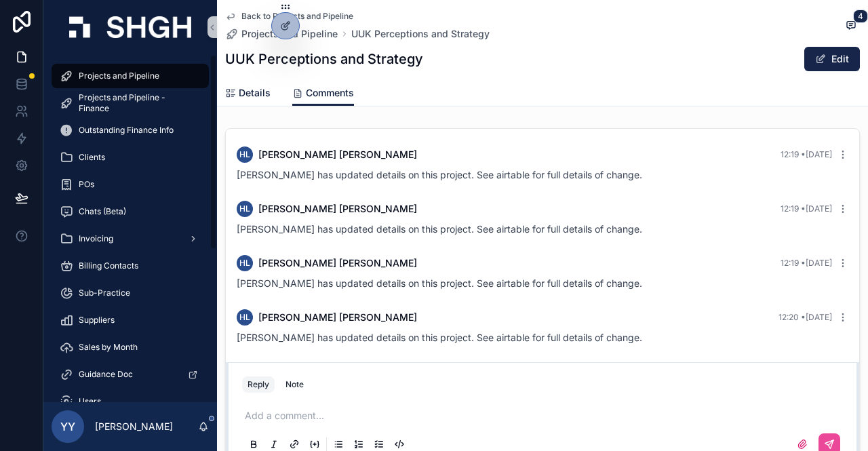 The height and width of the screenshot is (451, 868). What do you see at coordinates (92, 157) in the screenshot?
I see `span: Clients` at bounding box center [92, 157].